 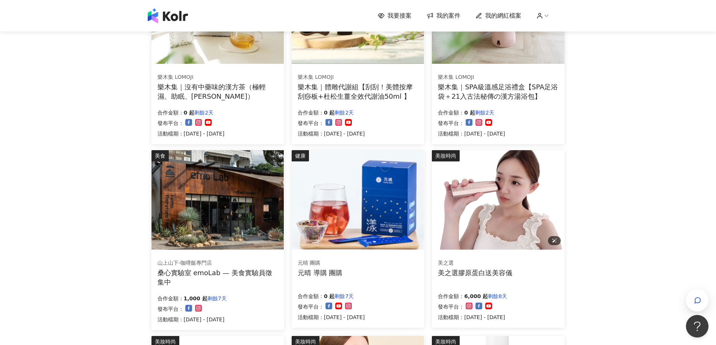 I want to click on a: 我的案件, so click(x=443, y=16).